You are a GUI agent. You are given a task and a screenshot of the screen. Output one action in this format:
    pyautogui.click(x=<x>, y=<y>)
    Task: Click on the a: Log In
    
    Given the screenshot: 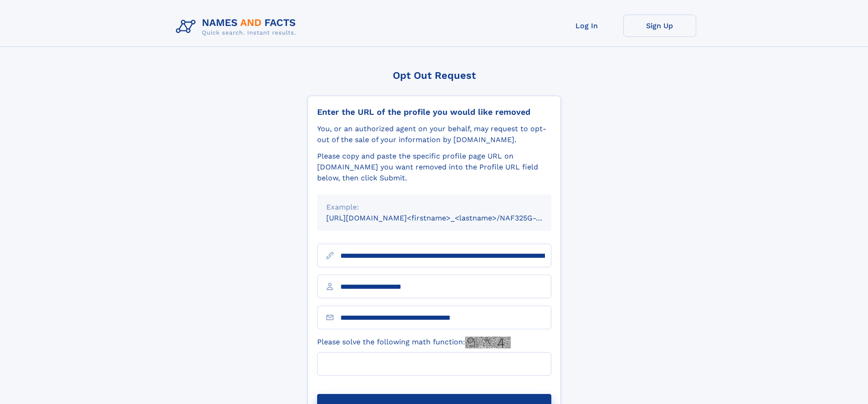 What is the action you would take?
    pyautogui.click(x=587, y=25)
    